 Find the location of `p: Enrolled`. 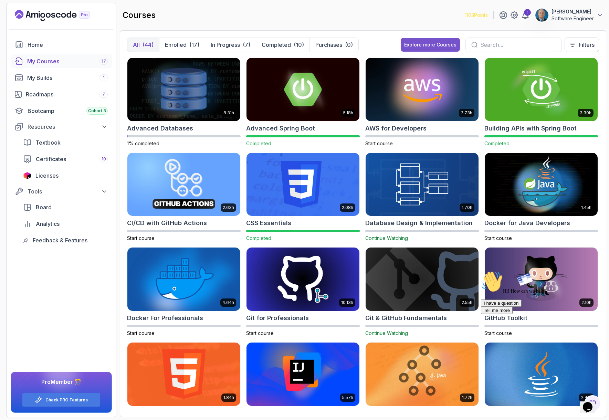

p: Enrolled is located at coordinates (176, 45).